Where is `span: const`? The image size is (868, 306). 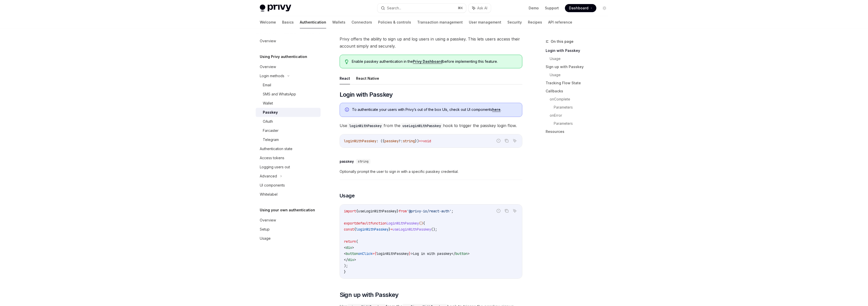
span: const is located at coordinates (349, 230).